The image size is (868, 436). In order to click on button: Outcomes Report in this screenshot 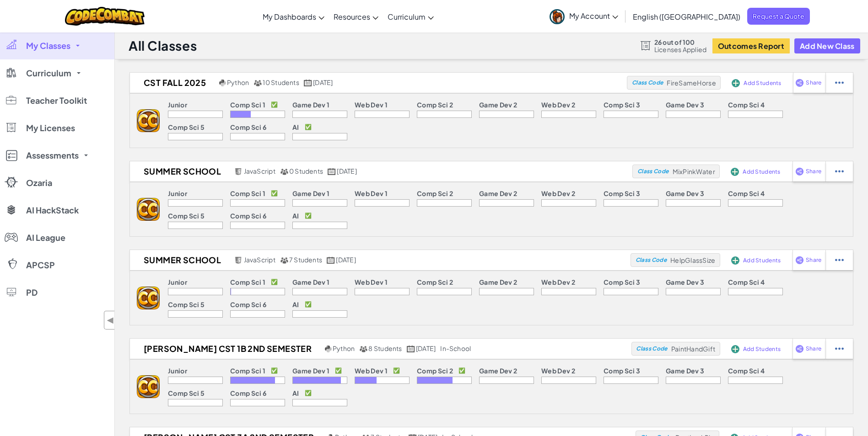, I will do `click(751, 45)`.